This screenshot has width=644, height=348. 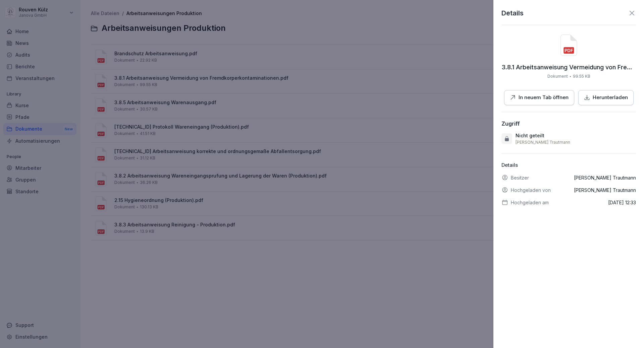 I want to click on p: Herunterladen, so click(x=610, y=97).